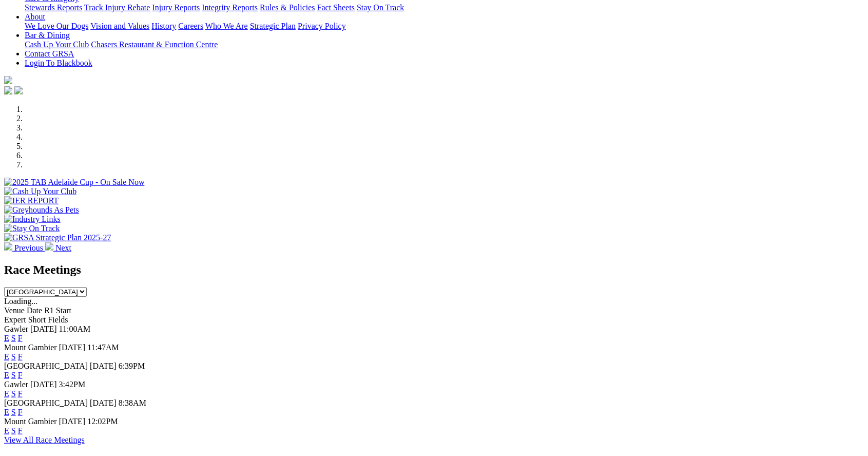 The image size is (868, 456). I want to click on span: Short, so click(37, 320).